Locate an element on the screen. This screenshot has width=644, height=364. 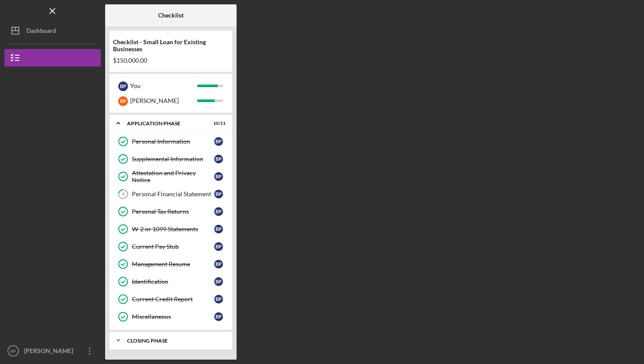
div: Closing Phase is located at coordinates (174, 341).